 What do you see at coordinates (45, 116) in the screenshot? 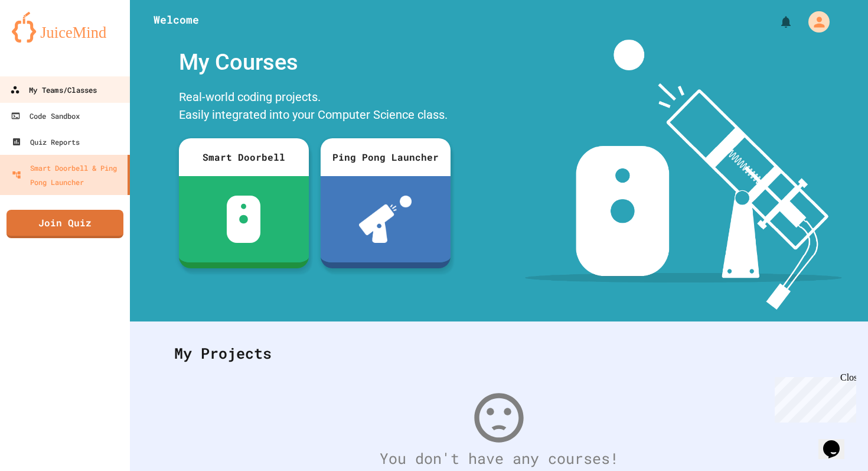
I see `div: Code Sandbox` at bounding box center [45, 116].